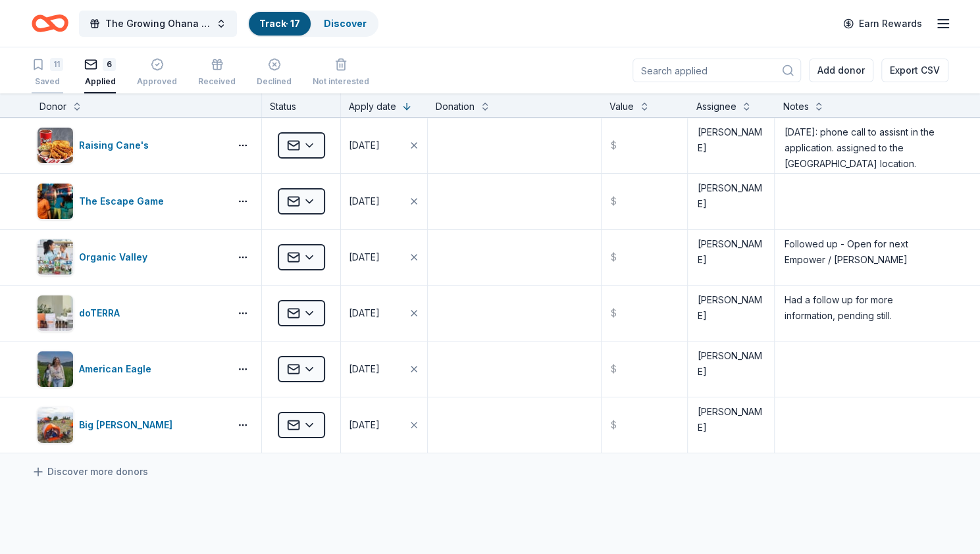 The height and width of the screenshot is (554, 980). What do you see at coordinates (116, 257) in the screenshot?
I see `div: Organic Valley` at bounding box center [116, 257].